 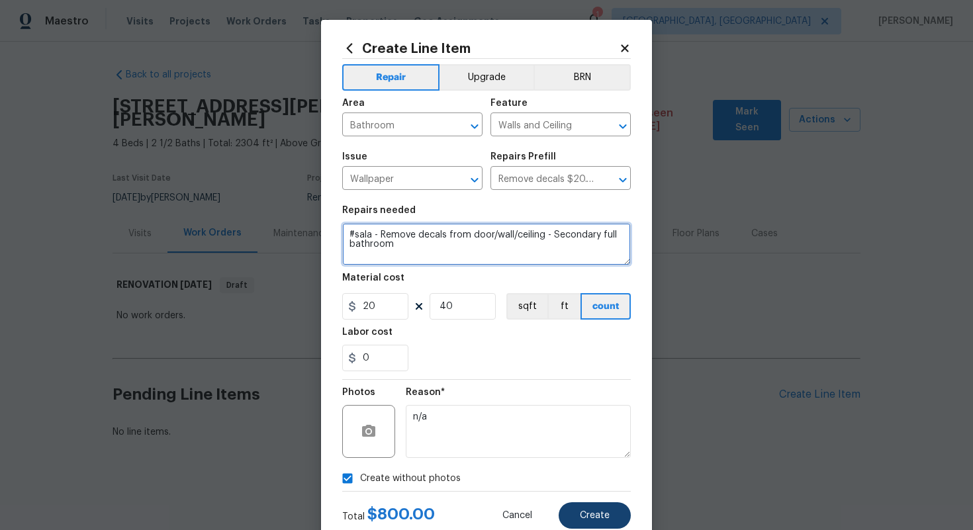 What do you see at coordinates (388, 515) in the screenshot?
I see `div: Total` at bounding box center [388, 515].